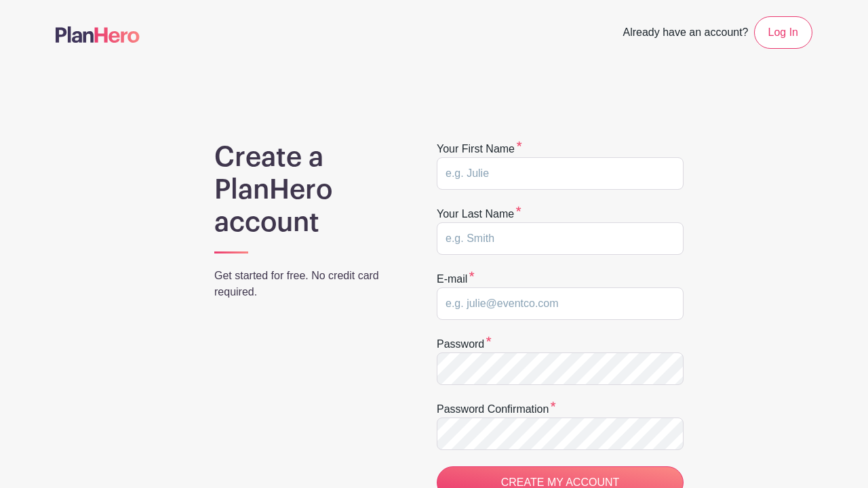  I want to click on label: E-mail, so click(455, 280).